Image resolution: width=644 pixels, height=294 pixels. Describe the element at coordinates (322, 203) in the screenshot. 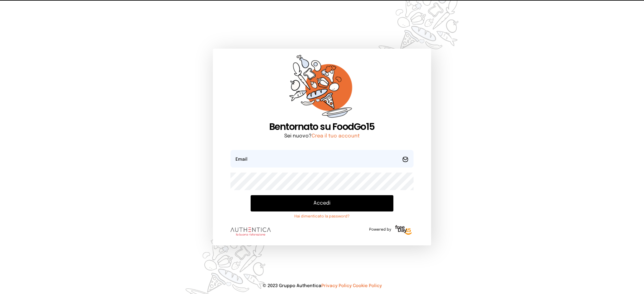

I see `button: Accedi` at that location.